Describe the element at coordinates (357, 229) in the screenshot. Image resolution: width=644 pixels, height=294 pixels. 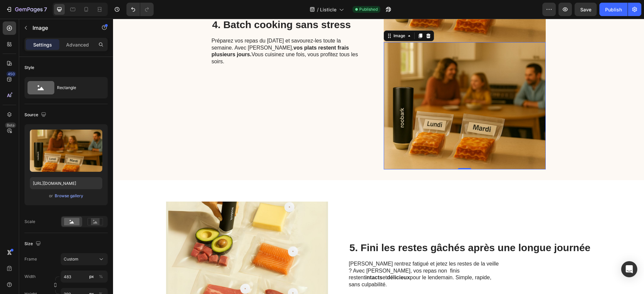
I see `strong: 5. Fini les restes gâchés après une longue journée` at that location.